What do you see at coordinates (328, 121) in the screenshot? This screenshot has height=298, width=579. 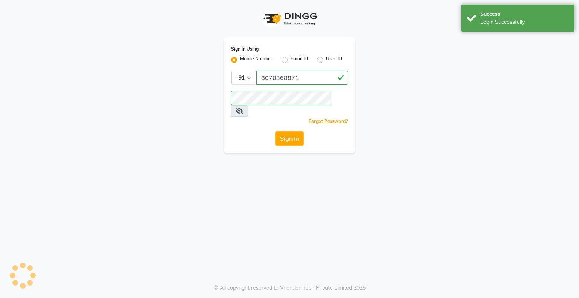 I see `a: Forgot Password?` at bounding box center [328, 121].